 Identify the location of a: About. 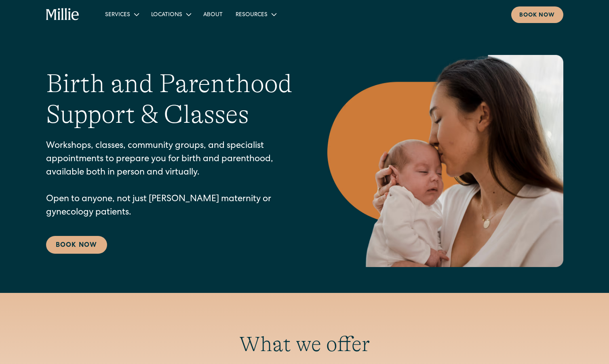
(213, 14).